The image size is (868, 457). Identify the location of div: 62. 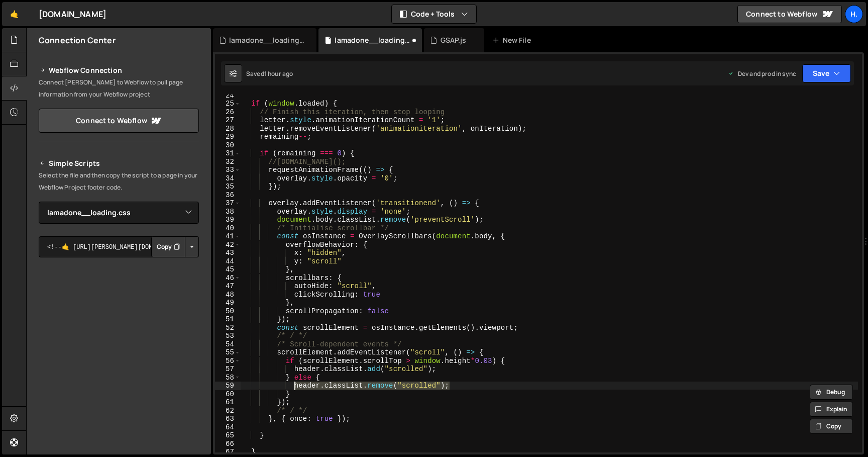
(228, 411).